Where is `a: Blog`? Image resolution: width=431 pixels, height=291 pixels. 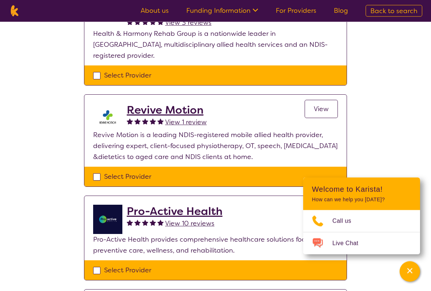 a: Blog is located at coordinates (341, 11).